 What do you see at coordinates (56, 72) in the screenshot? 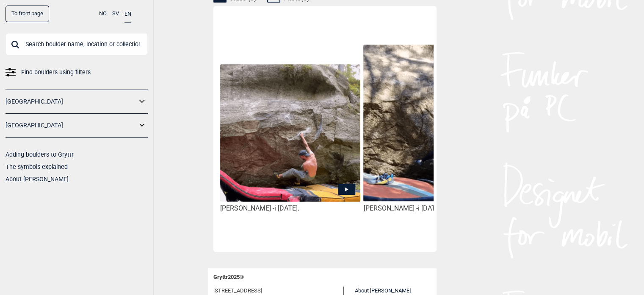
I see `span: Find boulders using filters` at bounding box center [56, 72].